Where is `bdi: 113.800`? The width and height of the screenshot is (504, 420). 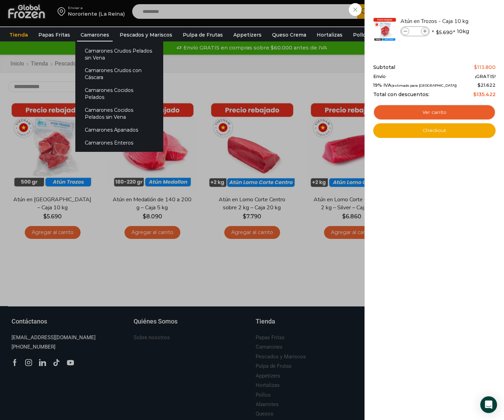
bdi: 113.800 is located at coordinates (485, 67).